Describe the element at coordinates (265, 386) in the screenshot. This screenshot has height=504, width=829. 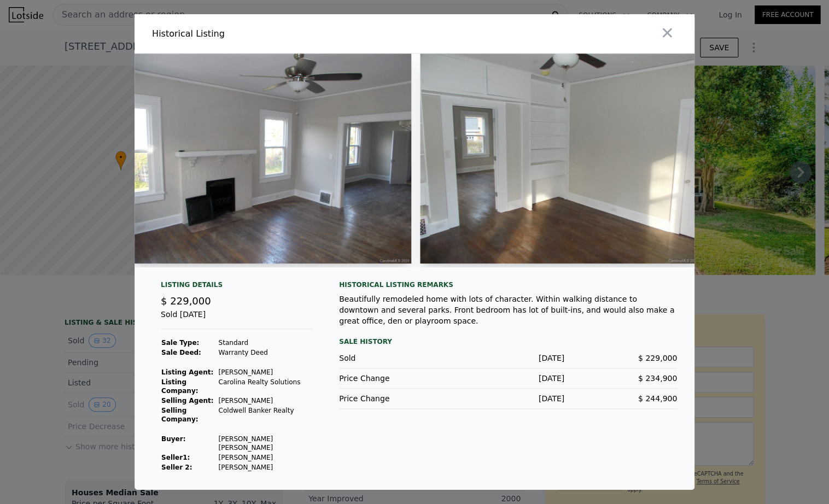
I see `td: Carolina Realty Solutions` at that location.